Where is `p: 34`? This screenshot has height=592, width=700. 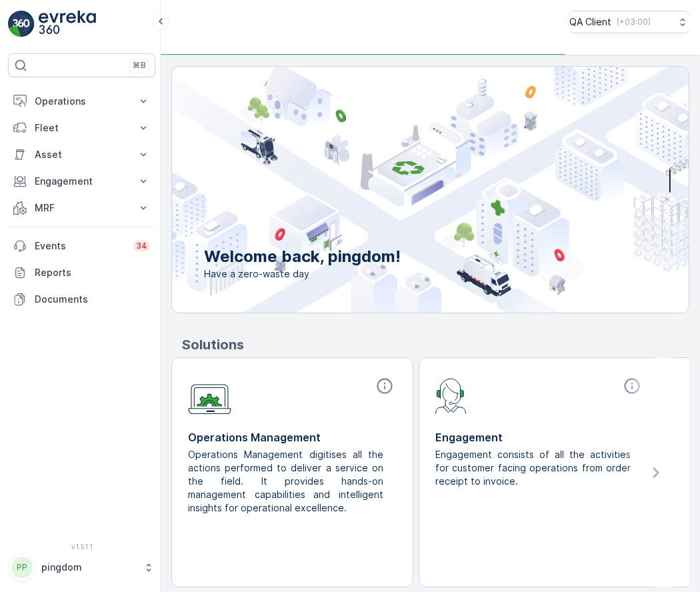
p: 34 is located at coordinates (141, 246).